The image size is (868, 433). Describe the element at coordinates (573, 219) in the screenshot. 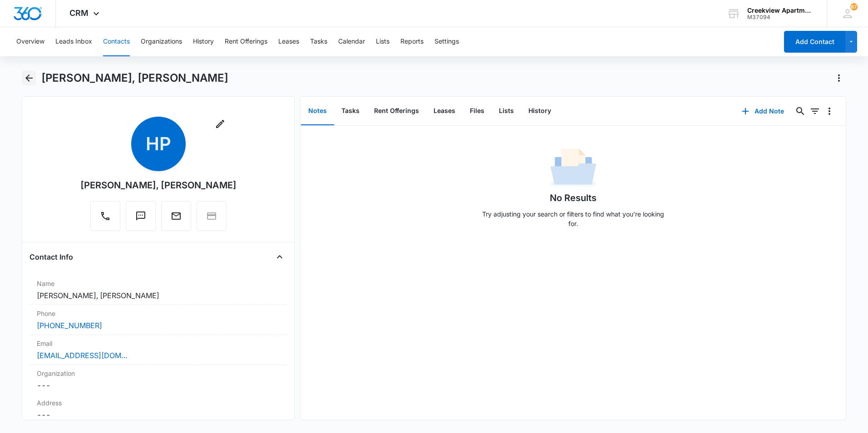

I see `p: Try adjusting your search or filters to find what you’re looking for.` at that location.